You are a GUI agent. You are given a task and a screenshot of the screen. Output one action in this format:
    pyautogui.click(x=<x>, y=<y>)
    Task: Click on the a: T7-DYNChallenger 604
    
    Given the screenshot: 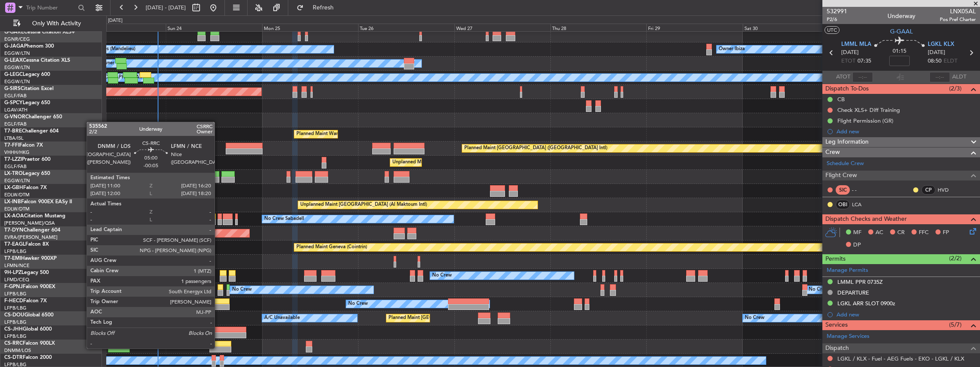 What is the action you would take?
    pyautogui.click(x=32, y=230)
    